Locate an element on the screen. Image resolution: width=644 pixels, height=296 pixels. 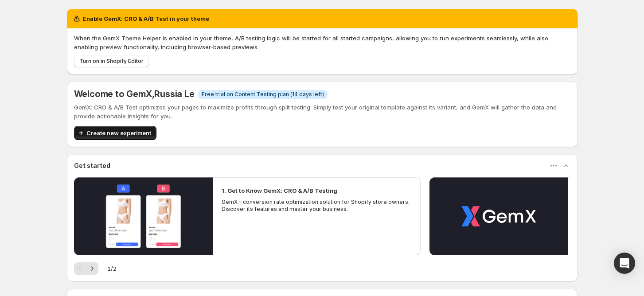
span: Free trial on Content Testing plan (14 days left) is located at coordinates (263, 94).